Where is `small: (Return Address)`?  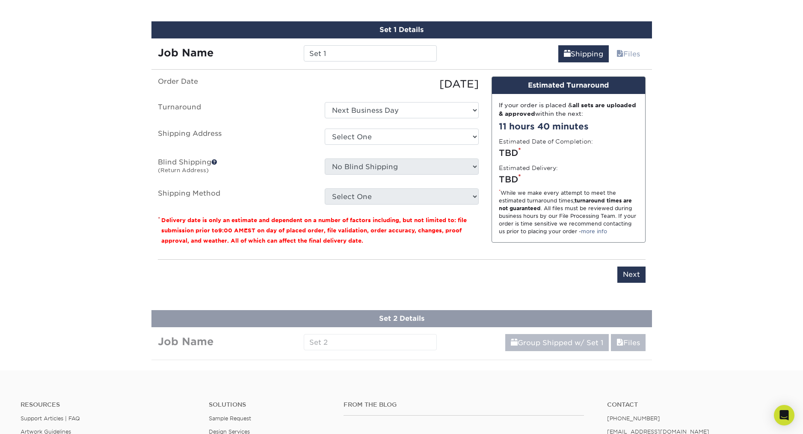 small: (Return Address) is located at coordinates (183, 170).